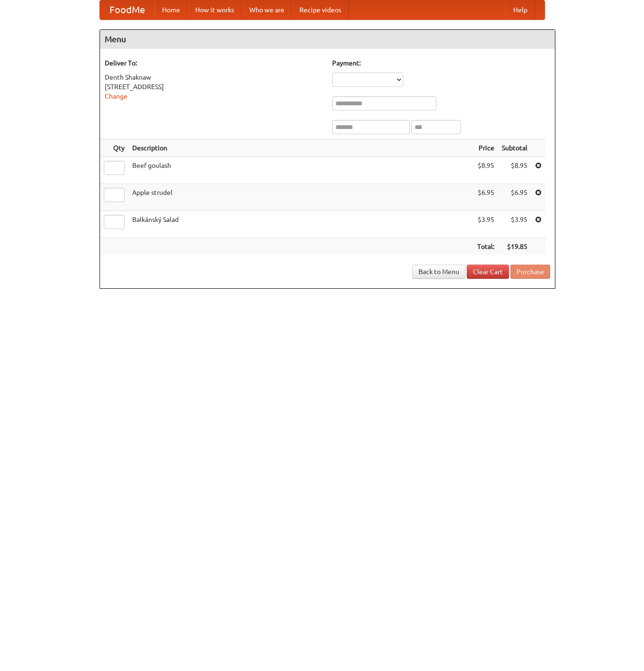 The height and width of the screenshot is (671, 644). Describe the element at coordinates (214, 63) in the screenshot. I see `h5: Deliver To:` at that location.